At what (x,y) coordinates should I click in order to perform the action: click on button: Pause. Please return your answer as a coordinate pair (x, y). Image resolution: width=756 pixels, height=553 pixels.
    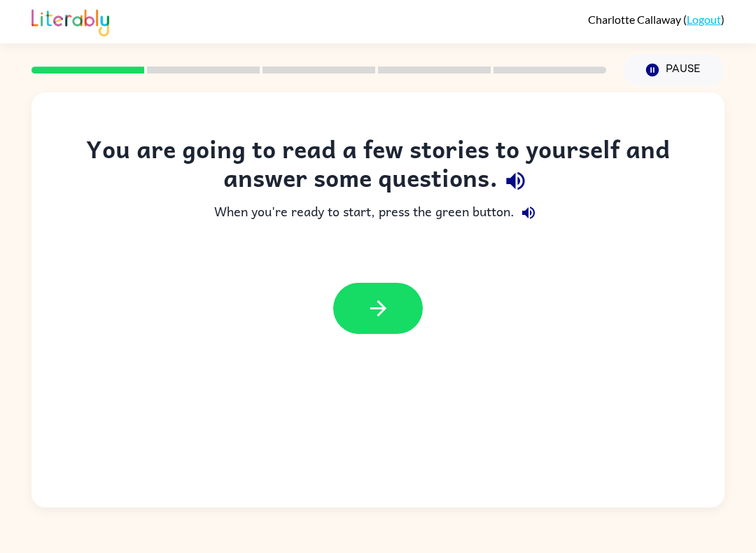
    Looking at the image, I should click on (673, 70).